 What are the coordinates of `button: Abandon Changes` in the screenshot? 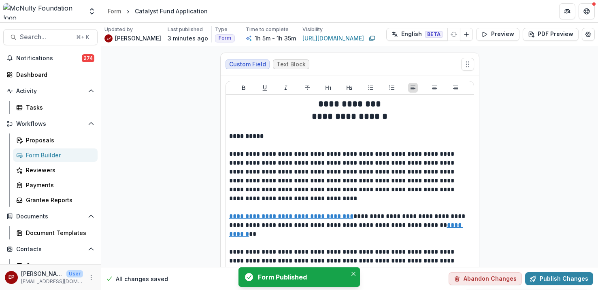 It's located at (485, 279).